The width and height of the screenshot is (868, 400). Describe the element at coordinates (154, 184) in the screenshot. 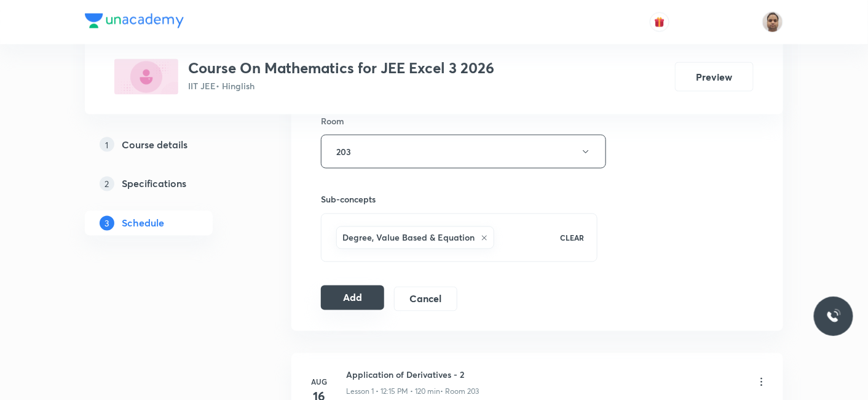

I see `h5: Specifications` at that location.